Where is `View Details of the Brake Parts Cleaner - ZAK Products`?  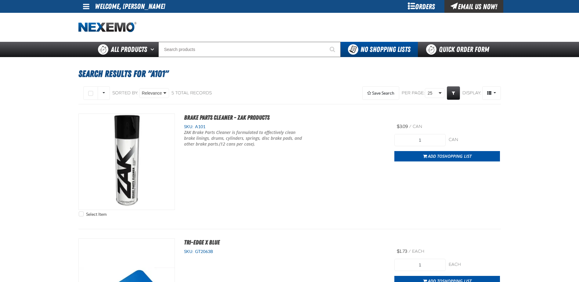
View Details of the Brake Parts Cleaner - ZAK Products is located at coordinates (127, 162).